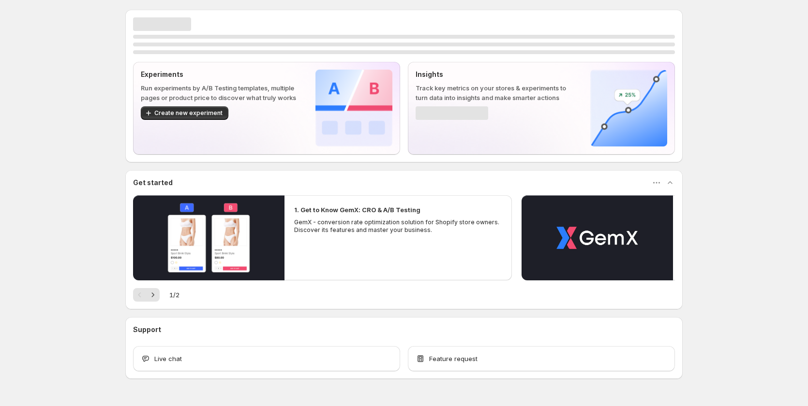 The width and height of the screenshot is (808, 406). I want to click on button: Create new experiment, so click(184, 113).